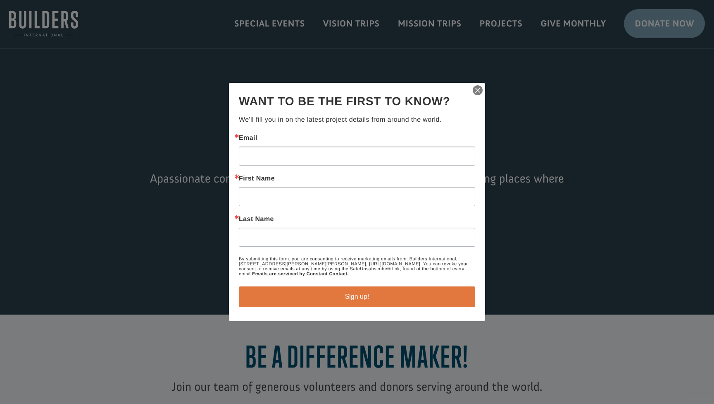 The height and width of the screenshot is (404, 714). Describe the element at coordinates (357, 266) in the screenshot. I see `p: By submitting this form, you are consenting to receive marketing emails from: Builders Internatio...` at that location.